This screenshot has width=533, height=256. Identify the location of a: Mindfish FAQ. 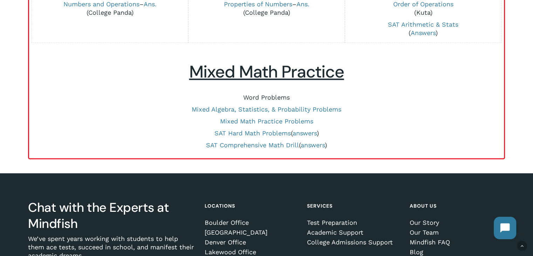
(456, 242).